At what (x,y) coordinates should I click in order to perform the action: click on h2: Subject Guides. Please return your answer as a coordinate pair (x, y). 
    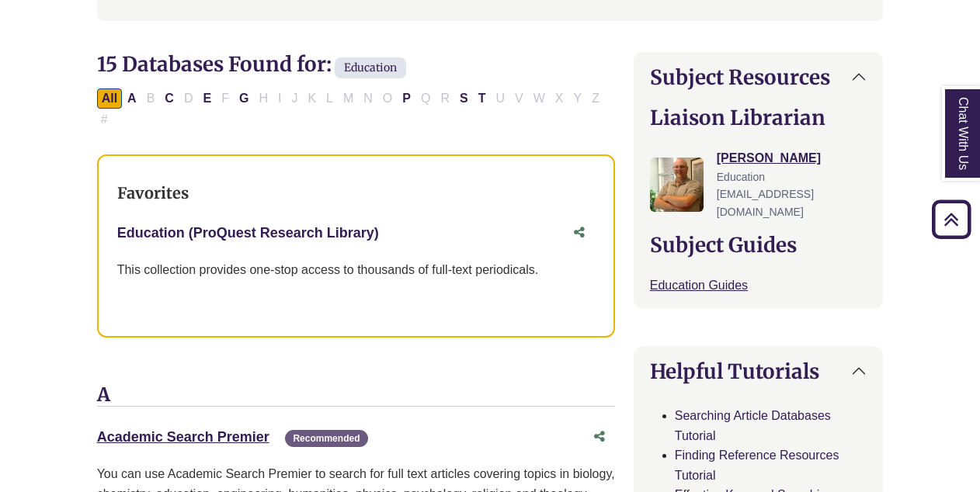
    Looking at the image, I should click on (758, 244).